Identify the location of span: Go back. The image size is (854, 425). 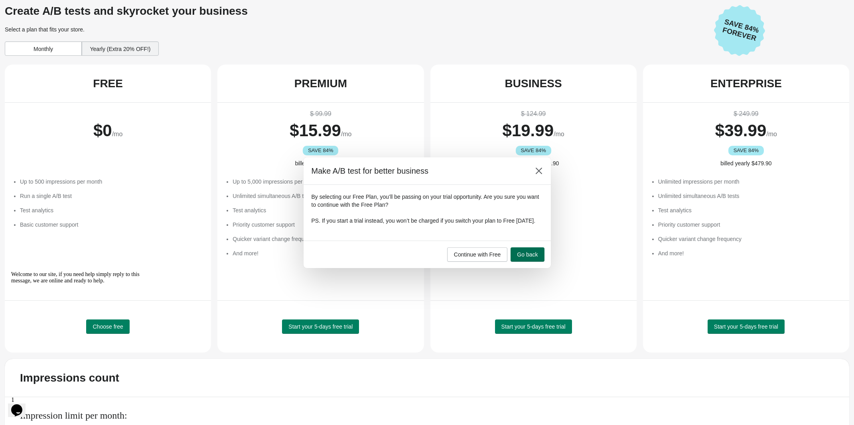
(527, 255).